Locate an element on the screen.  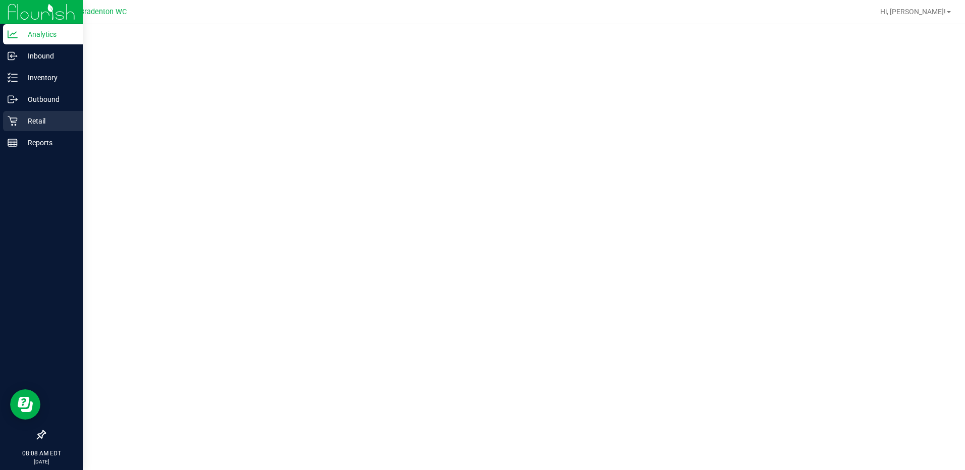
p: 08:08 AM EDT is located at coordinates (41, 454).